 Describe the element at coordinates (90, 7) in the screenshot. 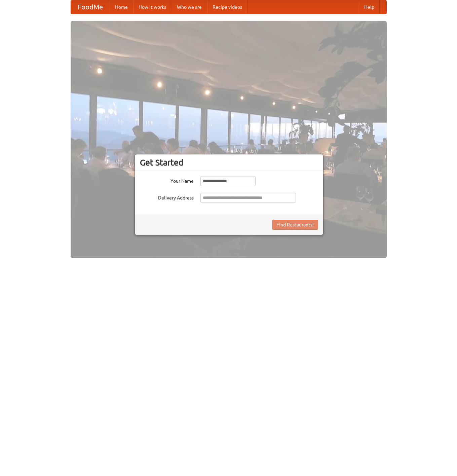

I see `a: FoodMe` at that location.